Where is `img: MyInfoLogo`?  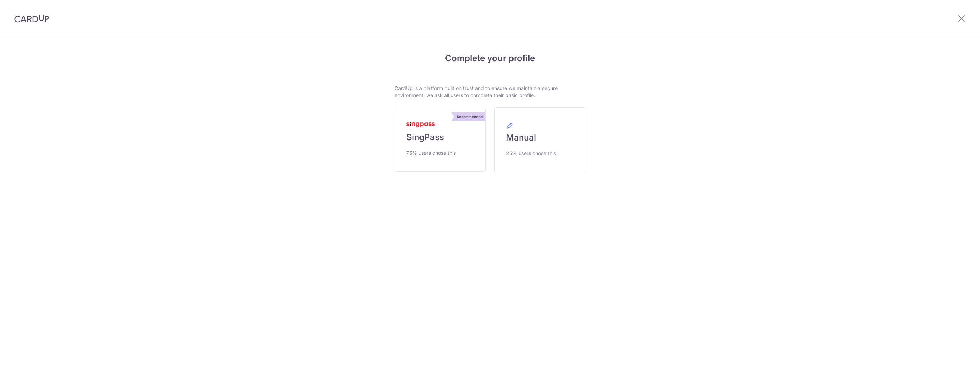
img: MyInfoLogo is located at coordinates (421, 125).